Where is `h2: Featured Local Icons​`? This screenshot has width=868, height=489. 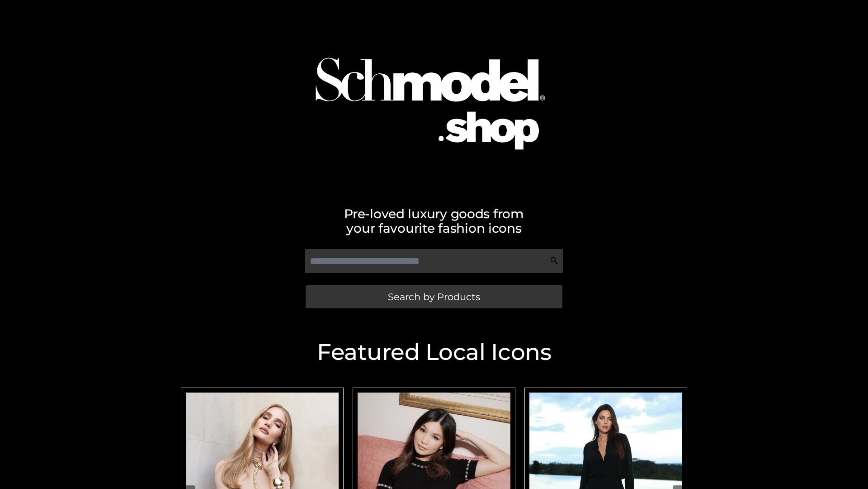 h2: Featured Local Icons​ is located at coordinates (434, 352).